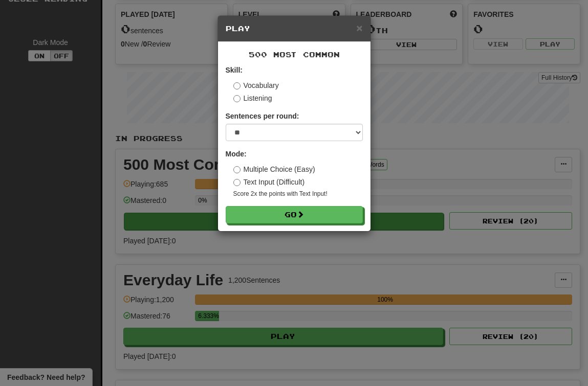 The width and height of the screenshot is (588, 386). Describe the element at coordinates (237, 170) in the screenshot. I see `input: Multiple Choice (Easy)` at that location.